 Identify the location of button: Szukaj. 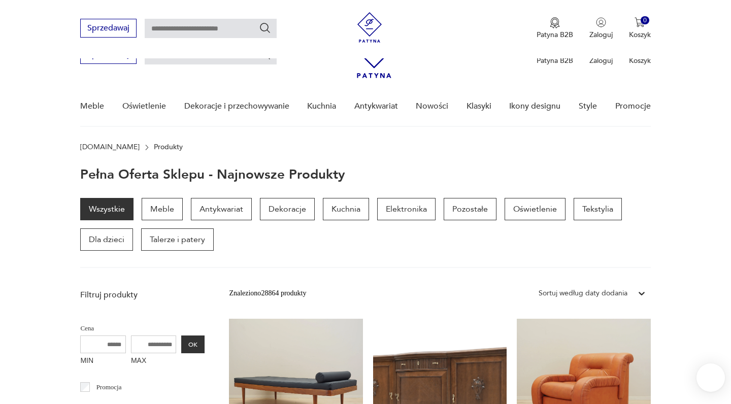
(265, 28).